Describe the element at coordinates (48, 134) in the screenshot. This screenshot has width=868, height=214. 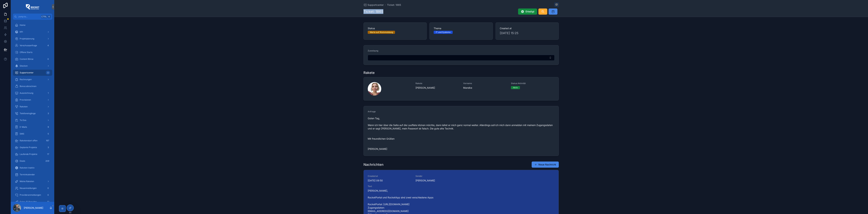
I see `div: 5` at that location.